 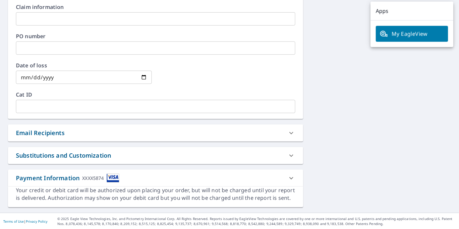 What do you see at coordinates (93, 178) in the screenshot?
I see `div: XXXX5874` at bounding box center [93, 178].